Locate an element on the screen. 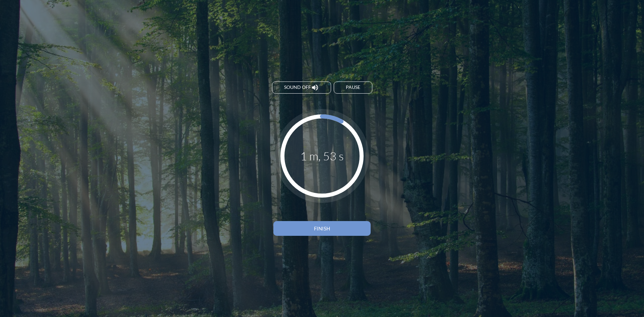 The width and height of the screenshot is (644, 317). div: Finish is located at coordinates (322, 228).